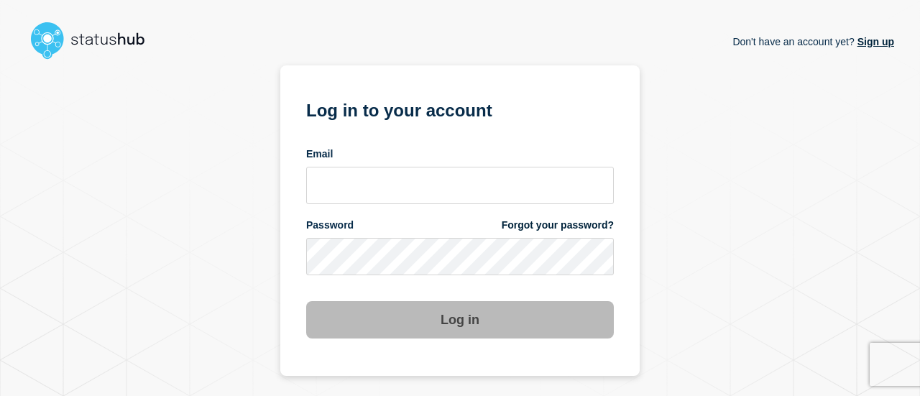 The width and height of the screenshot is (920, 396). Describe the element at coordinates (558, 225) in the screenshot. I see `a: Forgot your password?` at that location.